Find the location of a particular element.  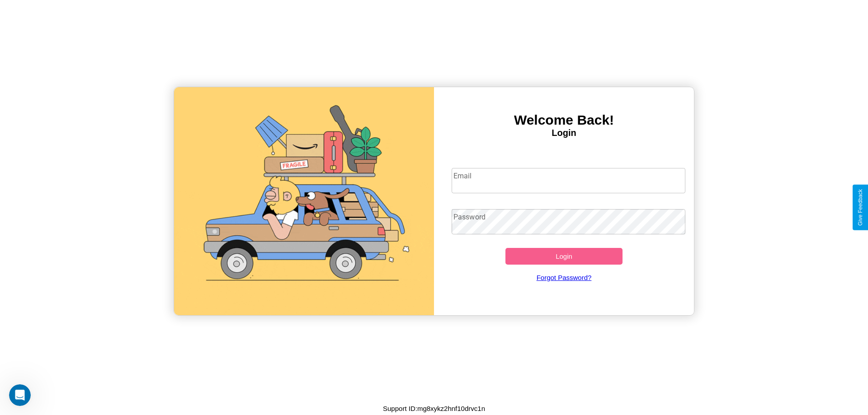

p: Support ID: mg8xykz2hnf10drvc1n is located at coordinates (434, 408).